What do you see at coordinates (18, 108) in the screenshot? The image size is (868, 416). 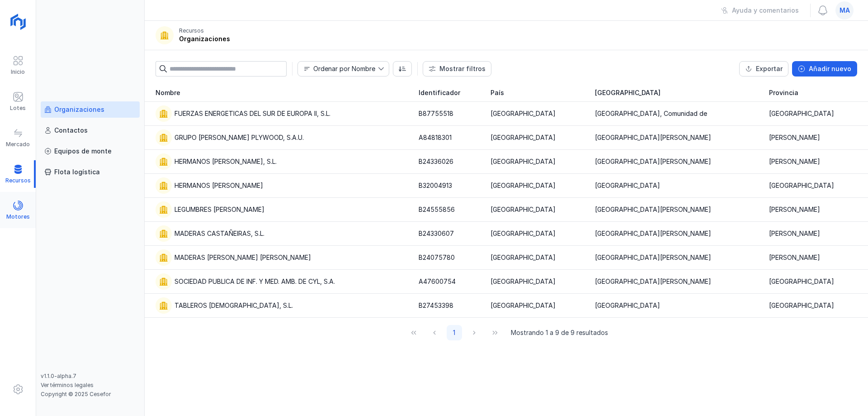 I see `div: Lotes` at bounding box center [18, 108].